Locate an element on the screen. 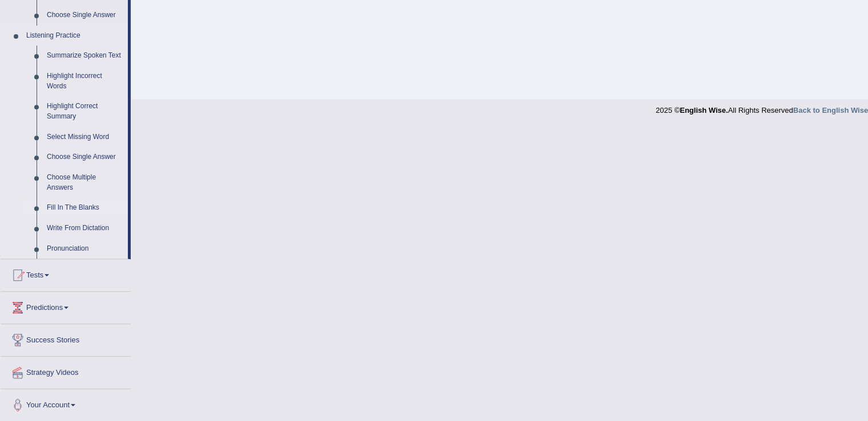 Image resolution: width=868 pixels, height=421 pixels. a: Back to English Wise is located at coordinates (830, 110).